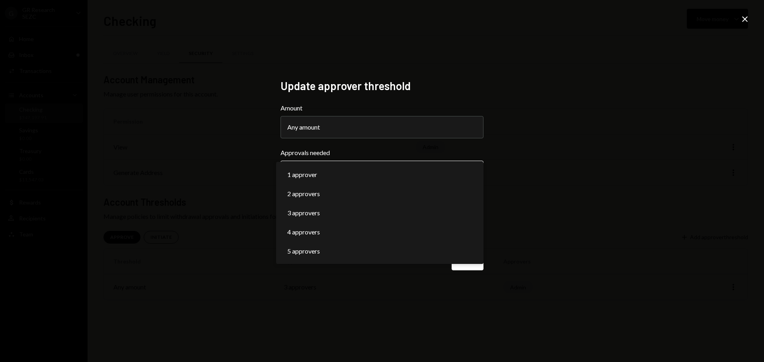  Describe the element at coordinates (304, 232) in the screenshot. I see `span: 4 approvers` at that location.